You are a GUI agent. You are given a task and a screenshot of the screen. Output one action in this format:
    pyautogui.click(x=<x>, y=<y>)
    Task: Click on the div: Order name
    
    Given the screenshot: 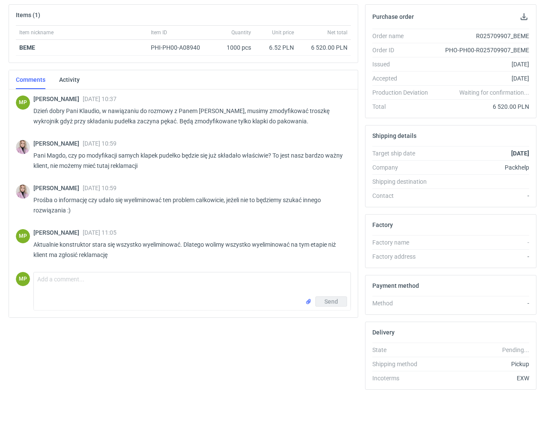 What is the action you would take?
    pyautogui.click(x=403, y=36)
    